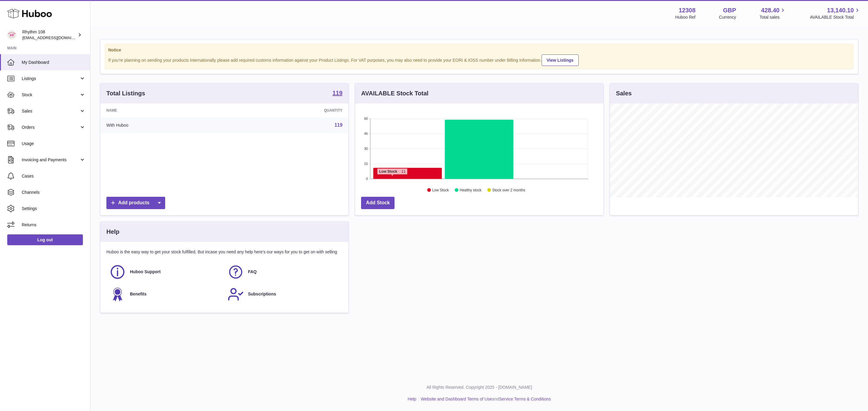 Image resolution: width=868 pixels, height=411 pixels. I want to click on span: Channels, so click(54, 193).